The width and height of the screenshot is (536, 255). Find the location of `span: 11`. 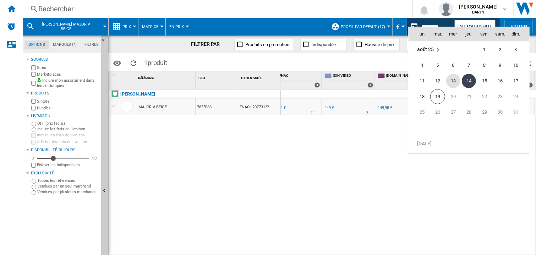

span: 11 is located at coordinates (422, 81).